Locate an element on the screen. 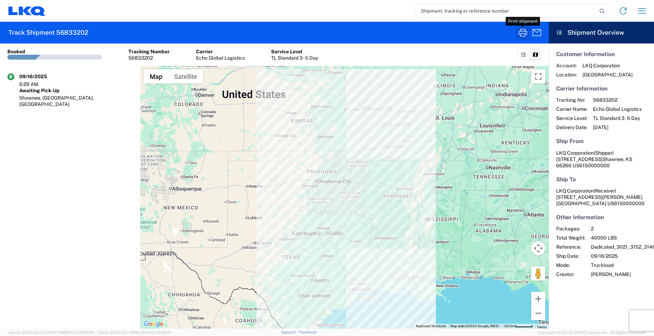 This screenshot has width=654, height=336. span: Packages: is located at coordinates (570, 228).